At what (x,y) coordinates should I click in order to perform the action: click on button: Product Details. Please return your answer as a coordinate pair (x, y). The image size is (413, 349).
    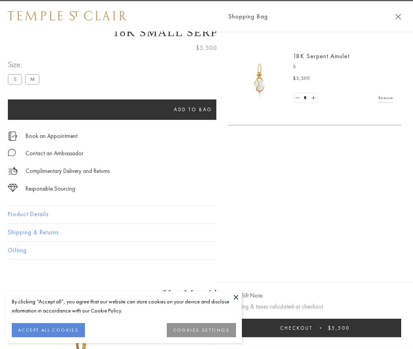
    Looking at the image, I should click on (206, 214).